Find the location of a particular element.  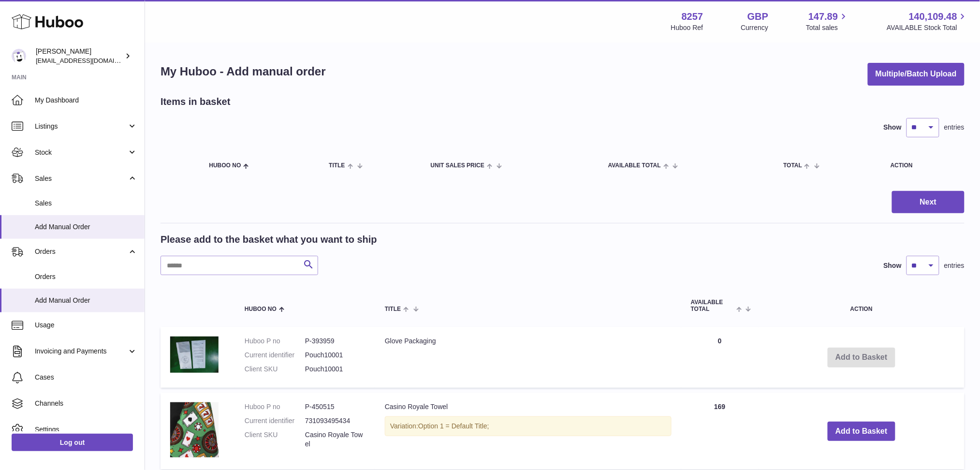

dd: Casino Royale Towel is located at coordinates (335, 440).